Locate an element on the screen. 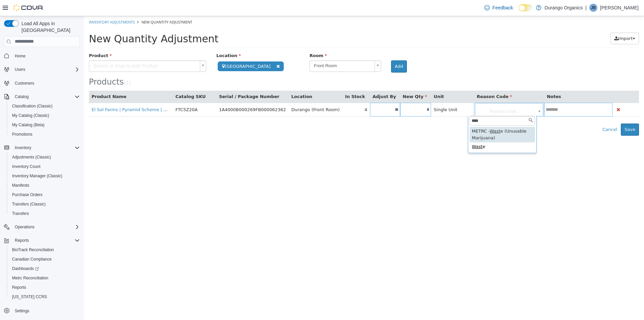 The width and height of the screenshot is (644, 320). span: Customers is located at coordinates (46, 83).